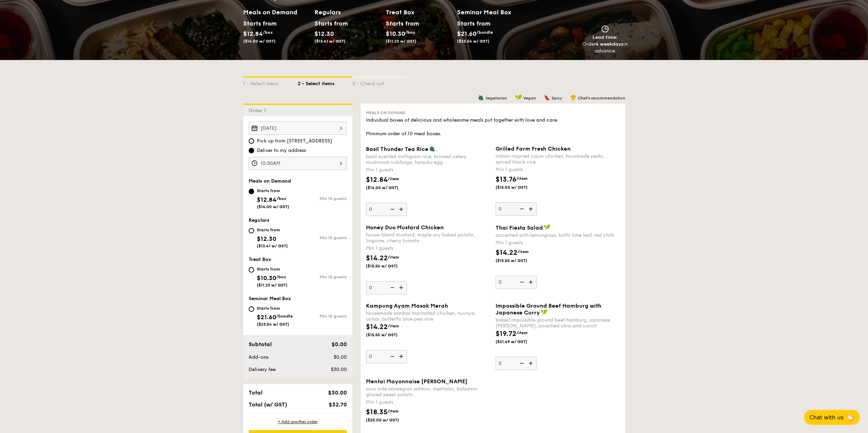 The width and height of the screenshot is (868, 433). What do you see at coordinates (407, 306) in the screenshot?
I see `span: Kampung Ayam Masak Merah` at bounding box center [407, 306].